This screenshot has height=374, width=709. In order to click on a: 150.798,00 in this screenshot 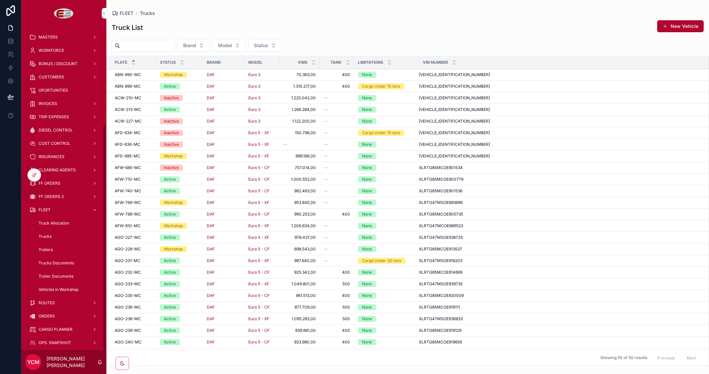, I will do `click(300, 133)`.